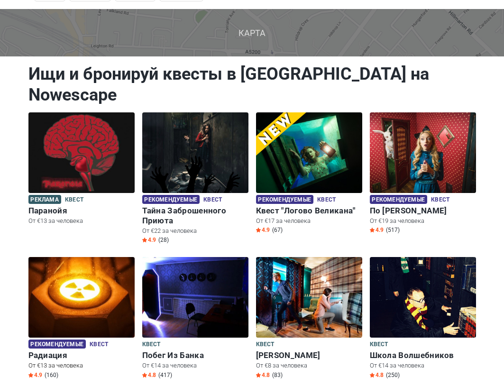  What do you see at coordinates (165, 375) in the screenshot?
I see `span: (417)` at bounding box center [165, 375].